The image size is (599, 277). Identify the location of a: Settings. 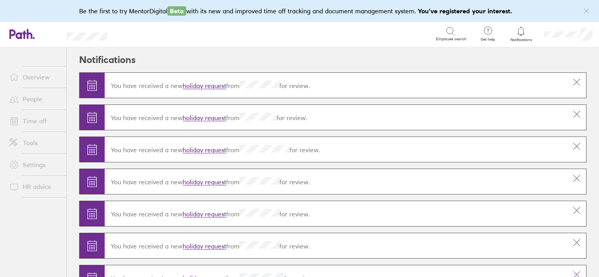
(34, 165).